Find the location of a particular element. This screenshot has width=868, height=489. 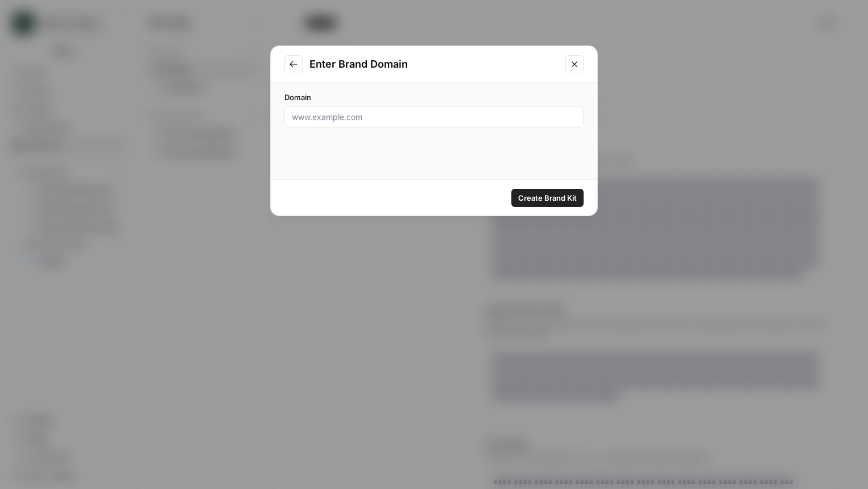

h2: Enter Brand Domain is located at coordinates (434, 64).